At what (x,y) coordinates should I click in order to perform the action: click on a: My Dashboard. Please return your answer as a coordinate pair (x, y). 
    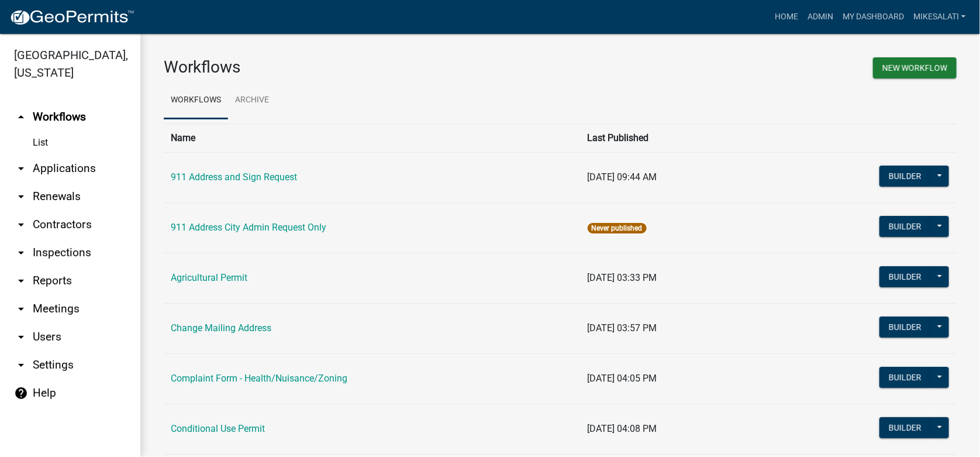
    Looking at the image, I should click on (873, 17).